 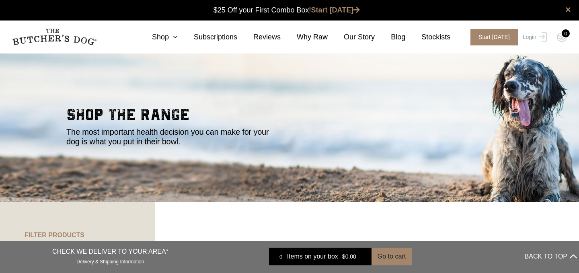 I want to click on img: TBD_Cart-Empty.png, so click(x=562, y=37).